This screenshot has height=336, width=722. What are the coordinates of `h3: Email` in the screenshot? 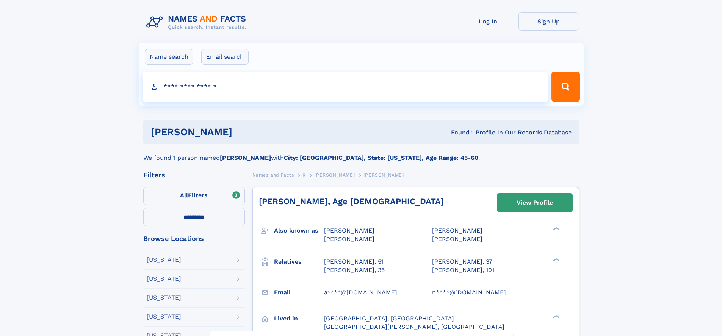 It's located at (299, 293).